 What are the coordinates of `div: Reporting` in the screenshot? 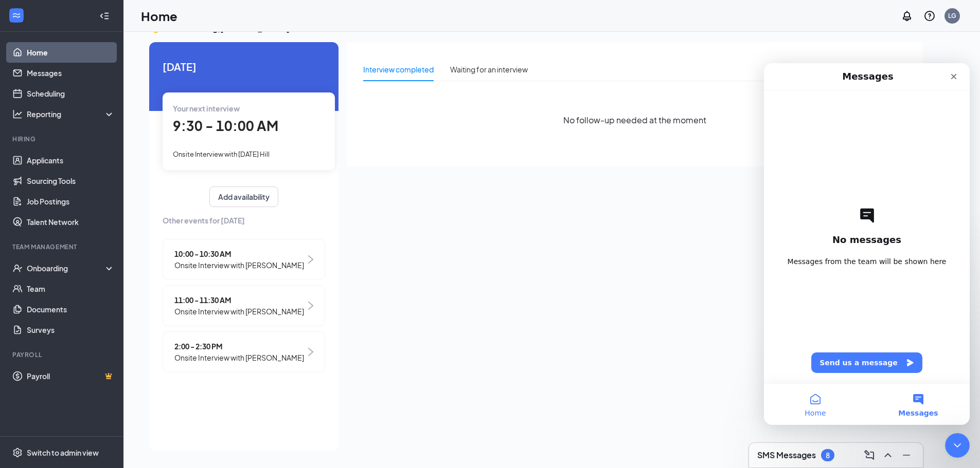 It's located at (71, 114).